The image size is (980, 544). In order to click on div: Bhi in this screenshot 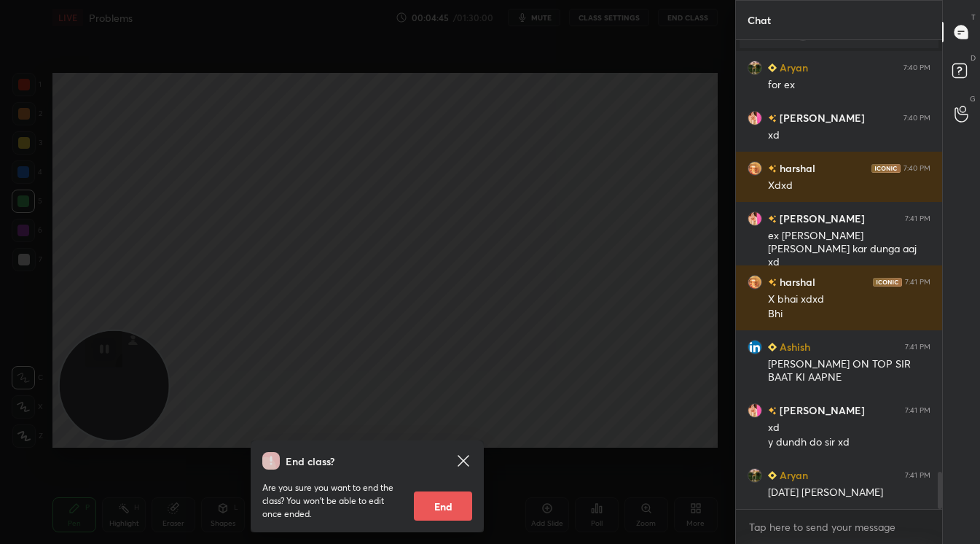, I will do `click(849, 314)`.